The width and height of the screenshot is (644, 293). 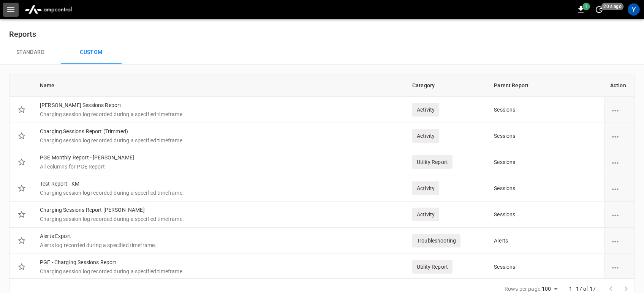 What do you see at coordinates (583, 289) in the screenshot?
I see `p: 1–17 of 17` at bounding box center [583, 289].